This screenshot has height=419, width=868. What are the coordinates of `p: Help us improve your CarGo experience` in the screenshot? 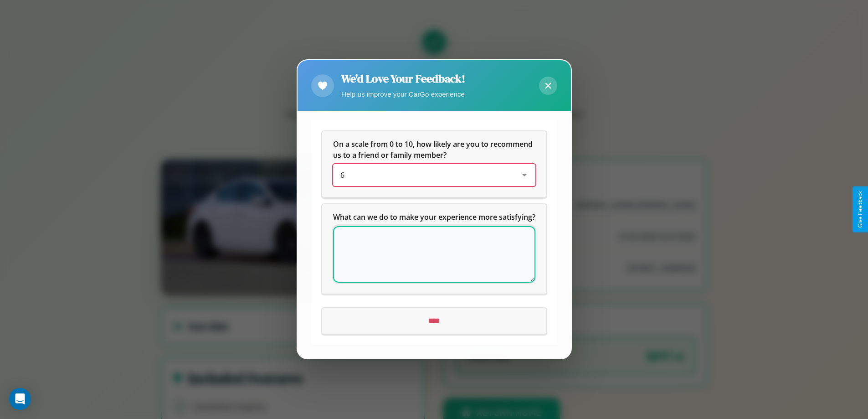 It's located at (404, 94).